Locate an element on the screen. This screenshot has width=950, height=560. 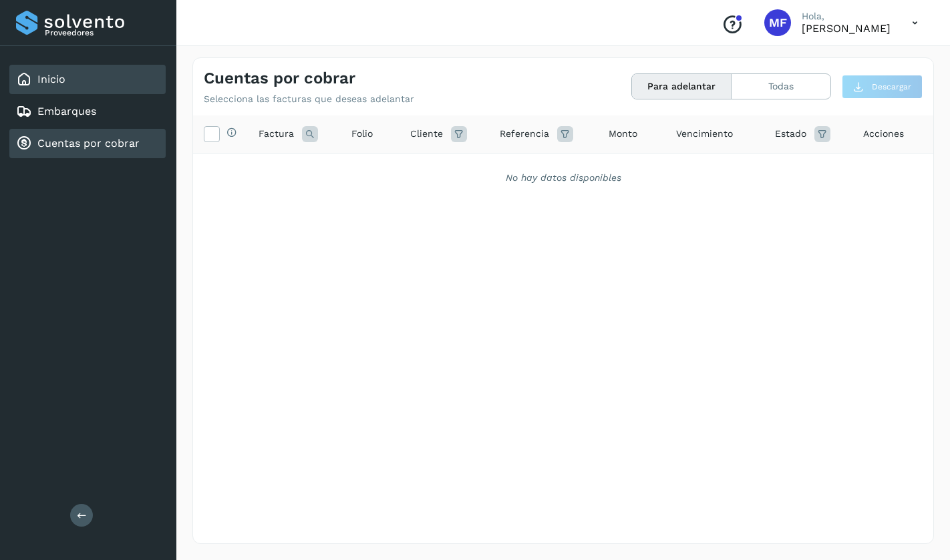
button: Para adelantar is located at coordinates (681, 86).